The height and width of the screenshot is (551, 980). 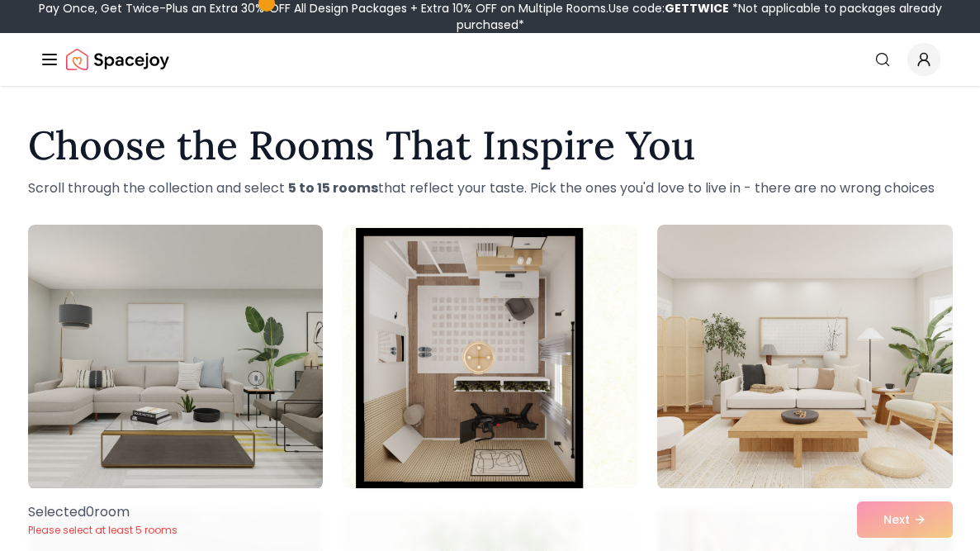 I want to click on img: Room room-2, so click(x=490, y=357).